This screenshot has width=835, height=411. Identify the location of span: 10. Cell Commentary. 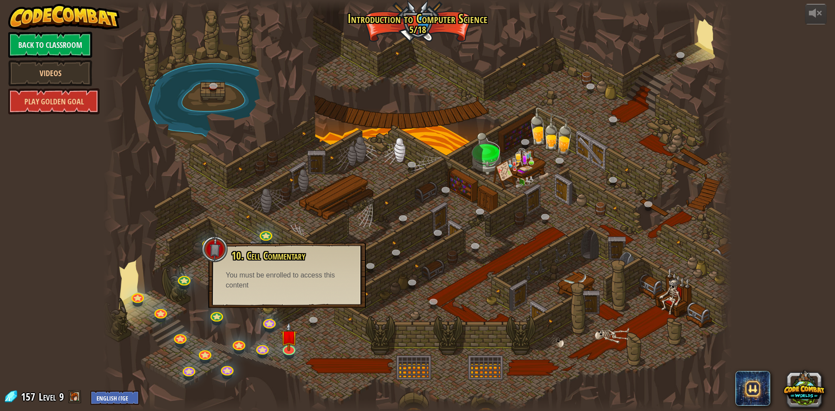
(268, 256).